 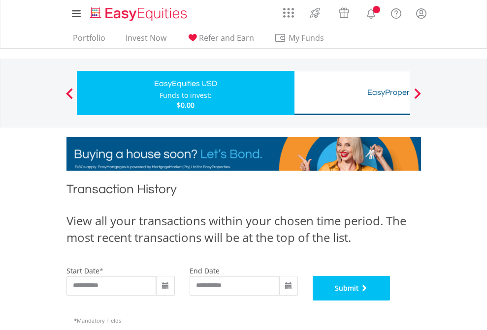 What do you see at coordinates (186, 105) in the screenshot?
I see `span: $0.00` at bounding box center [186, 105].